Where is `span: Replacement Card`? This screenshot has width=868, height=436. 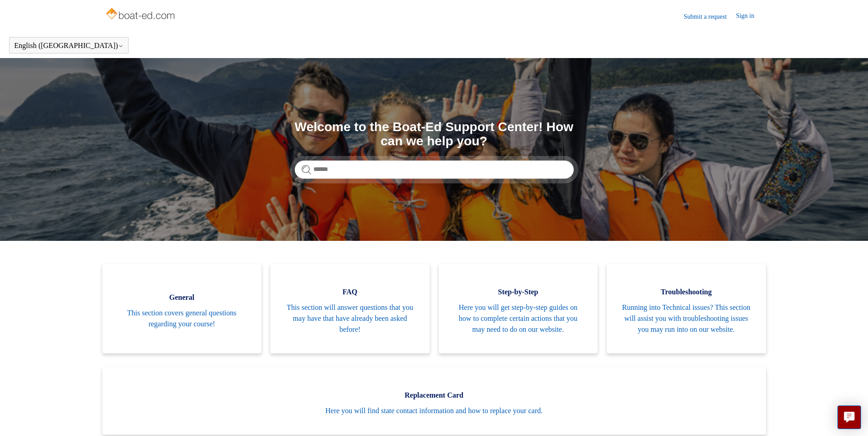 span: Replacement Card is located at coordinates (434, 395).